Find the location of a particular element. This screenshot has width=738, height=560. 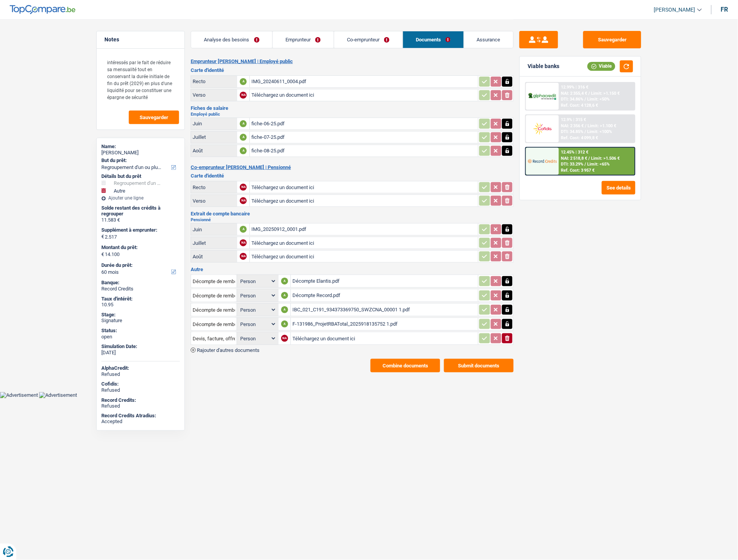

div: fiche-07-25.pdf is located at coordinates (364, 137).